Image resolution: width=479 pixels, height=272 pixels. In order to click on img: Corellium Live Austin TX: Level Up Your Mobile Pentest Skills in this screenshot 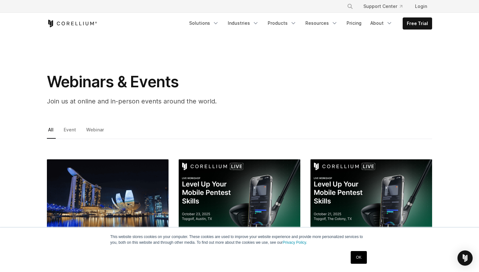, I will do `click(240, 200)`.